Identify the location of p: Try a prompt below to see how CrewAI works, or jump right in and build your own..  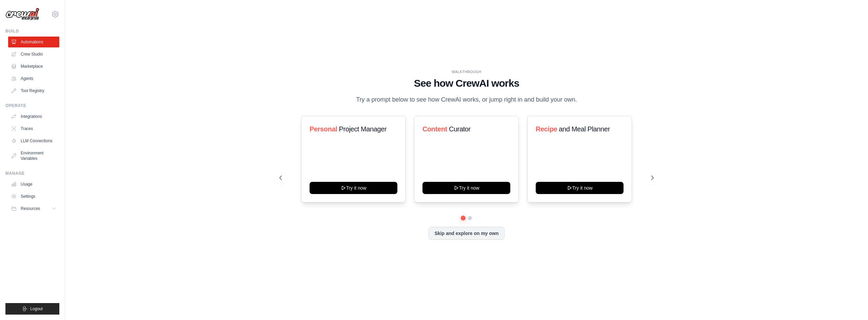
(467, 99).